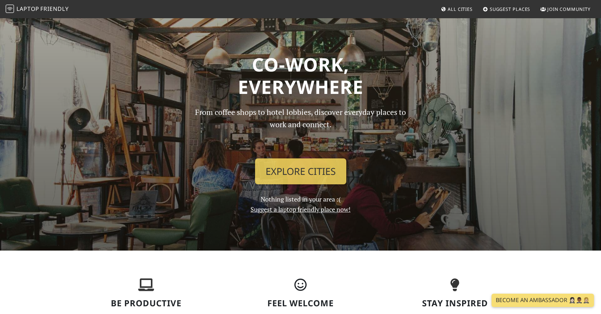  Describe the element at coordinates (565, 9) in the screenshot. I see `a: Join Community` at that location.